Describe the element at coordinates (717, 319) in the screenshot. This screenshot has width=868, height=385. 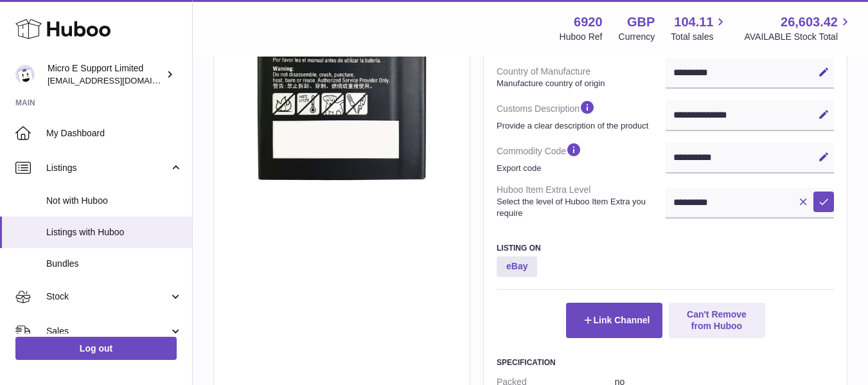
I see `button: Can't Remove from Huboo` at that location.